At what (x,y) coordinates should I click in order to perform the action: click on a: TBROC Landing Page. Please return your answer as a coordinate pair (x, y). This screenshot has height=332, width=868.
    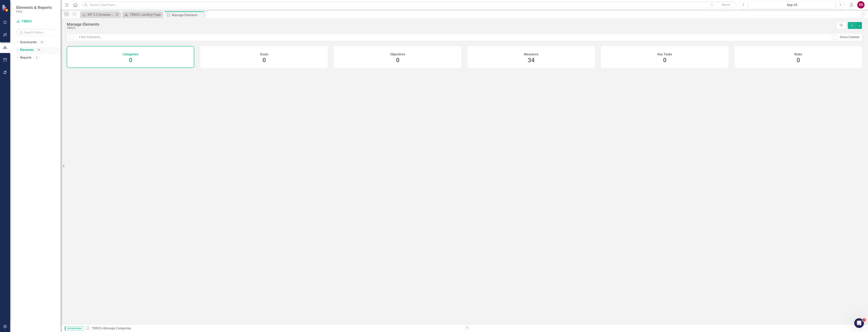
    Looking at the image, I should click on (142, 14).